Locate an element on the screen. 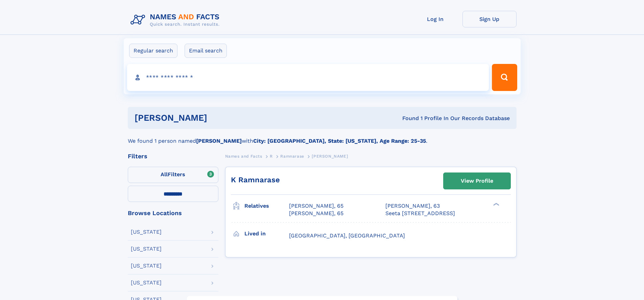  a: Names and Facts is located at coordinates (244, 156).